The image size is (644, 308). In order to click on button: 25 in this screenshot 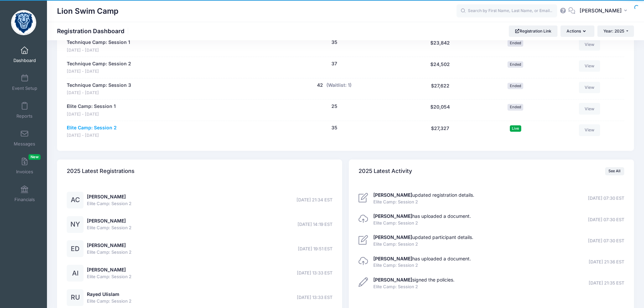, I will do `click(335, 106)`.